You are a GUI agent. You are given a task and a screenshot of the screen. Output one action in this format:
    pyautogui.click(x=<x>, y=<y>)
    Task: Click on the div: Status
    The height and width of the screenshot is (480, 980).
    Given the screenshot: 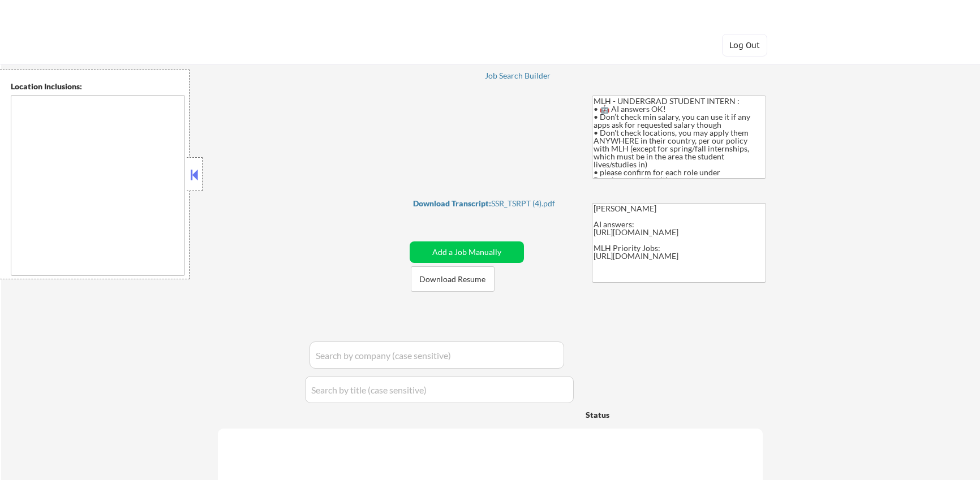 What is the action you would take?
    pyautogui.click(x=634, y=415)
    